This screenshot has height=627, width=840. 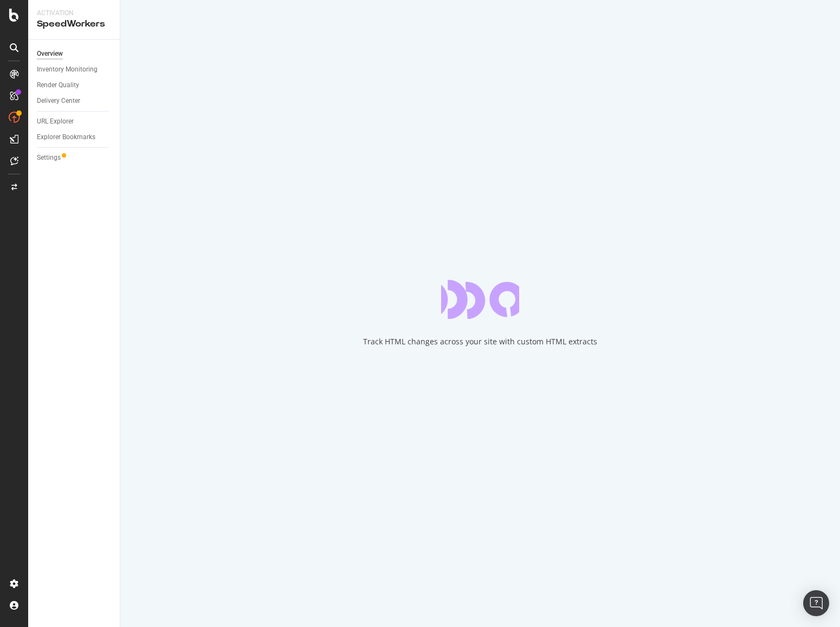 What do you see at coordinates (75, 70) in the screenshot?
I see `a: Inventory Monitoring` at bounding box center [75, 70].